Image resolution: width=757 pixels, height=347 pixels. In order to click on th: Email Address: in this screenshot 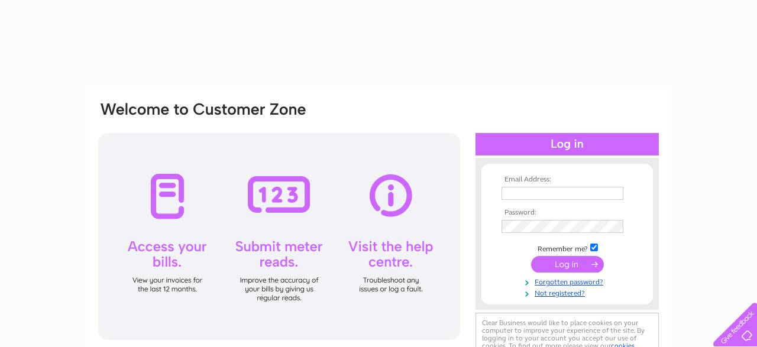, I will do `click(567, 180)`.